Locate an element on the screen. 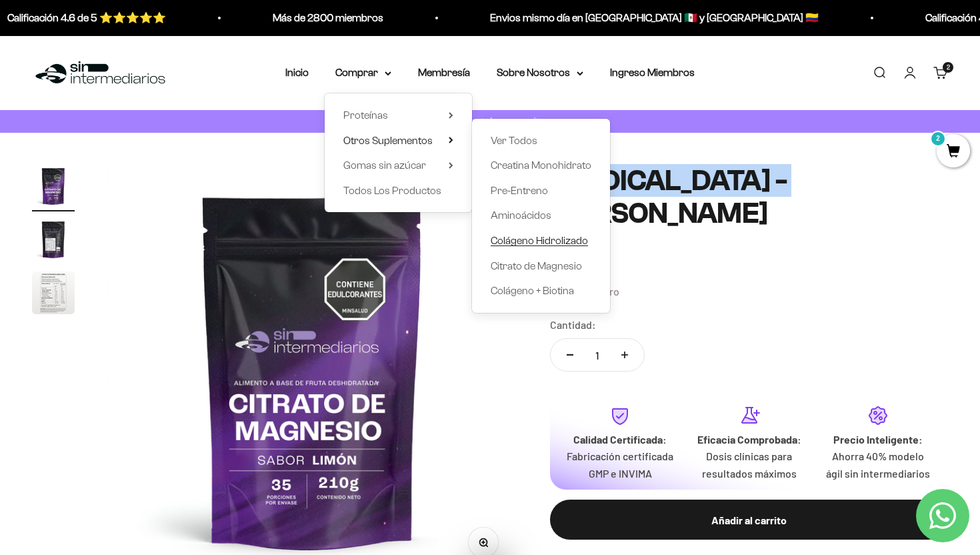 The width and height of the screenshot is (980, 555). span: Citrato de Magnesio is located at coordinates (536, 265).